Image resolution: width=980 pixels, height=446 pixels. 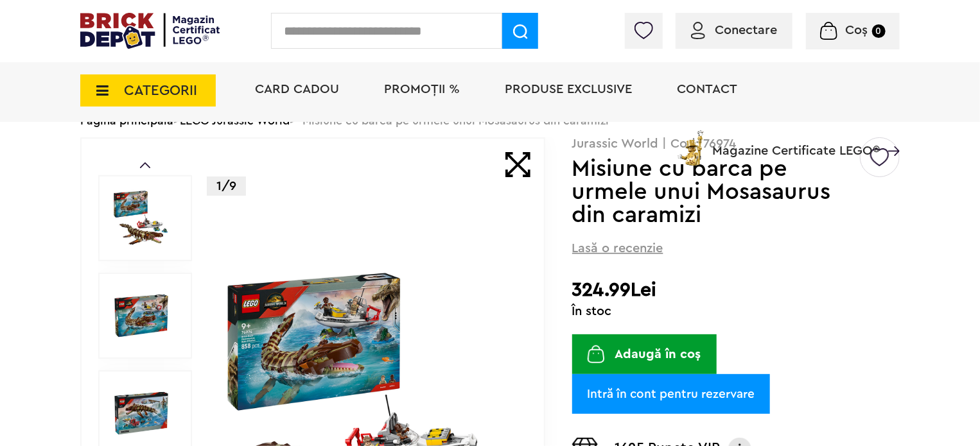 I want to click on a: PROMOȚII %, so click(x=422, y=90).